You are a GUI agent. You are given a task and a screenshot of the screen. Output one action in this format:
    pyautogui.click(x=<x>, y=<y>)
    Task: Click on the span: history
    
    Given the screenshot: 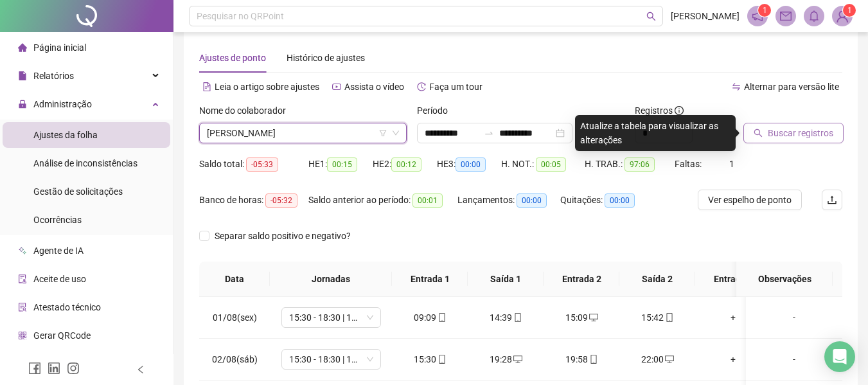 What is the action you would take?
    pyautogui.click(x=422, y=87)
    